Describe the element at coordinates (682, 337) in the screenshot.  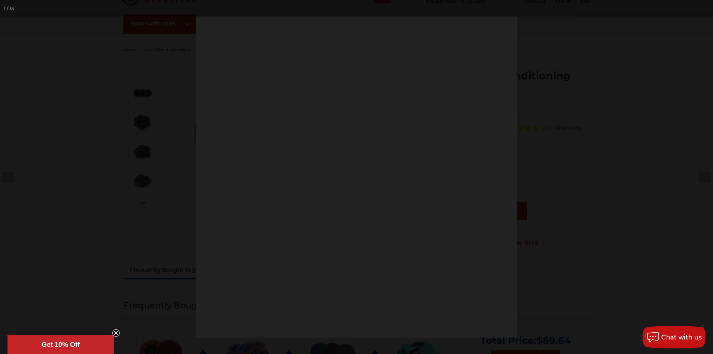
I see `span: Chat with us` at that location.